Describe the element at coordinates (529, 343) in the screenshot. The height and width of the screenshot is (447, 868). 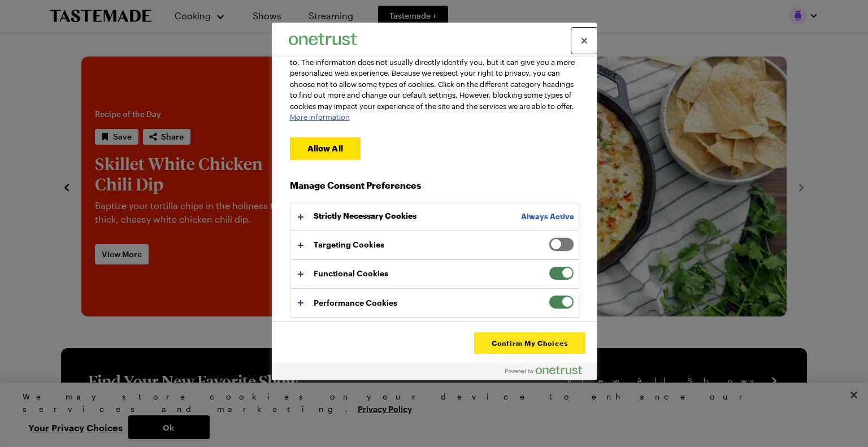
I see `button: Confirm My Choices` at that location.